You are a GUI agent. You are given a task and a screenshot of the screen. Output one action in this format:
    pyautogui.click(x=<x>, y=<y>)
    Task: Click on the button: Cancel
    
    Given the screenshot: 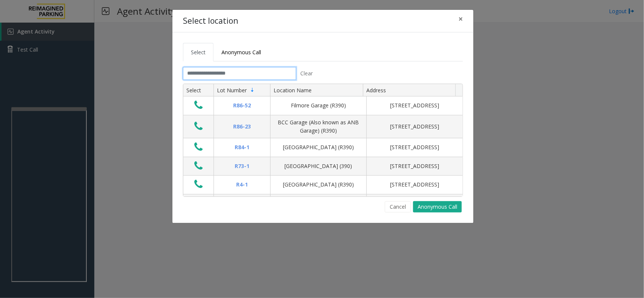 What is the action you would take?
    pyautogui.click(x=398, y=207)
    